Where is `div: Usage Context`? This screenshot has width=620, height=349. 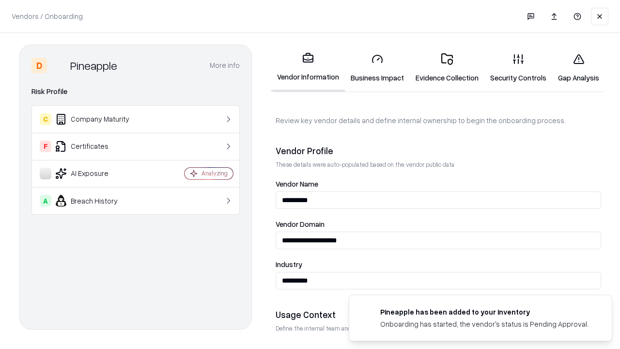
div: Usage Context is located at coordinates (438, 314).